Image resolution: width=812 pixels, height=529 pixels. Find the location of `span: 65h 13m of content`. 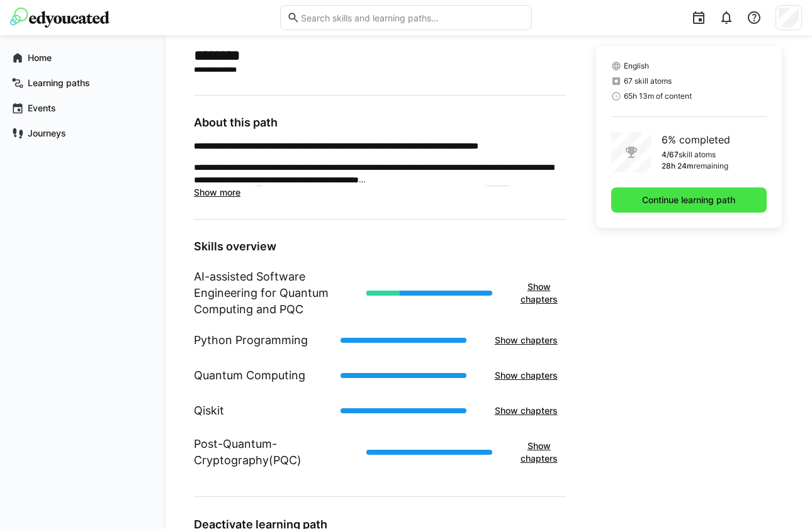

span: 65h 13m of content is located at coordinates (658, 96).